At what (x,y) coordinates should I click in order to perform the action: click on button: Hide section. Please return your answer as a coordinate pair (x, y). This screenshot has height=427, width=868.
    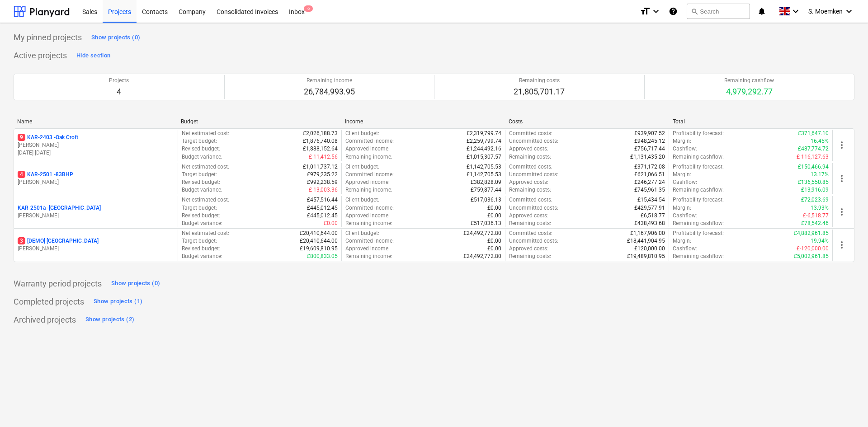
    Looking at the image, I should click on (93, 56).